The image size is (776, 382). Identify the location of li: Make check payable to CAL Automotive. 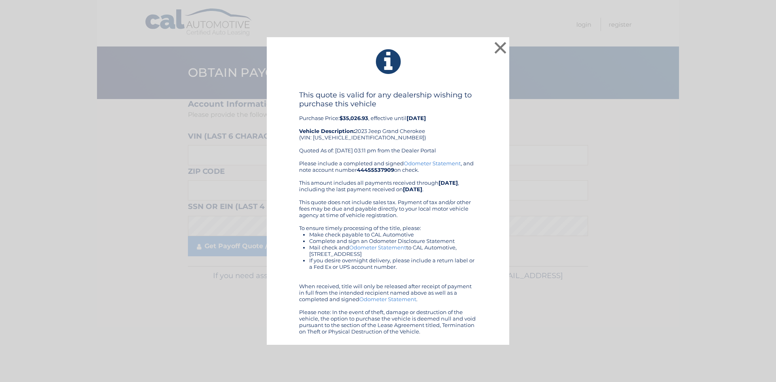
(393, 234).